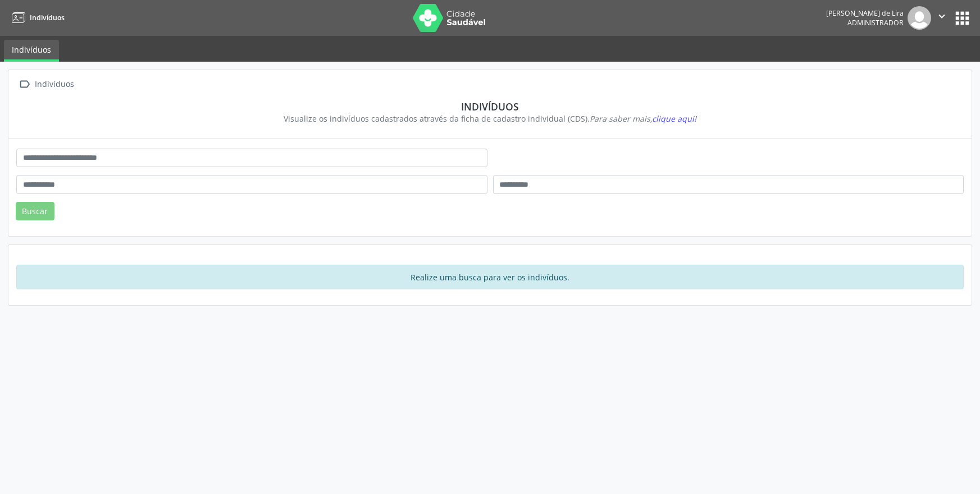 This screenshot has width=980, height=494. Describe the element at coordinates (47, 17) in the screenshot. I see `span: Indivíduos` at that location.